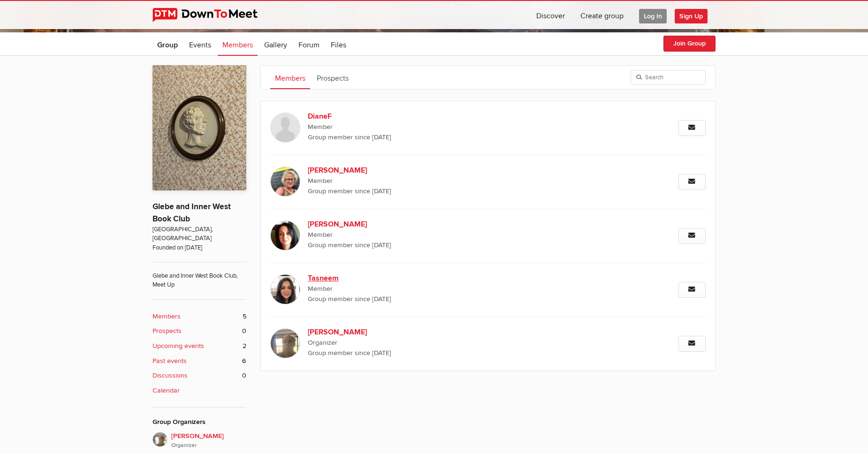 Image resolution: width=868 pixels, height=454 pixels. What do you see at coordinates (200, 44) in the screenshot?
I see `a: Events` at bounding box center [200, 44].